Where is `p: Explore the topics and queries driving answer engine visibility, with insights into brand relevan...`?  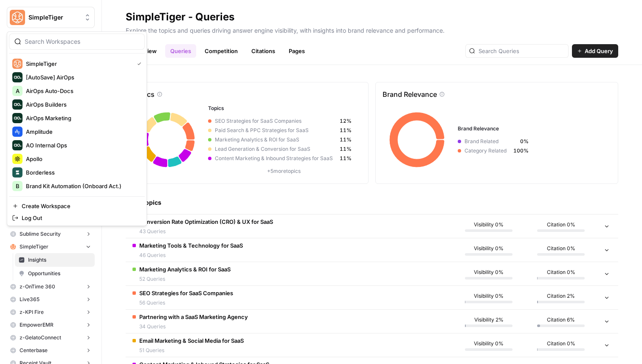 p: Explore the topics and queries driving answer engine visibility, with insights into brand relevan... is located at coordinates (372, 29).